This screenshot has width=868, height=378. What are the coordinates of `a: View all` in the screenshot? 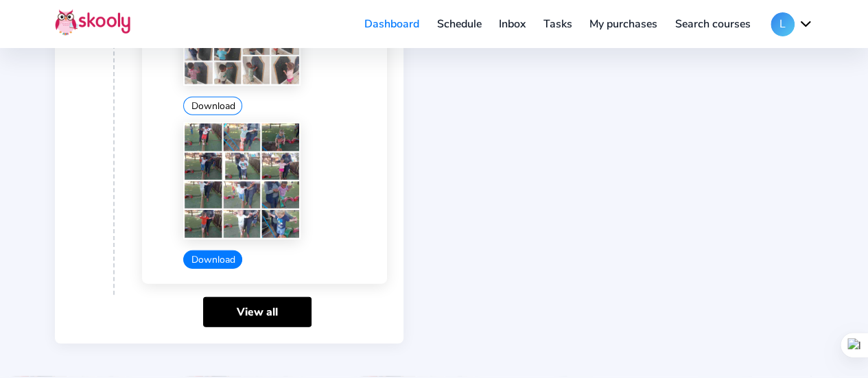 It's located at (257, 311).